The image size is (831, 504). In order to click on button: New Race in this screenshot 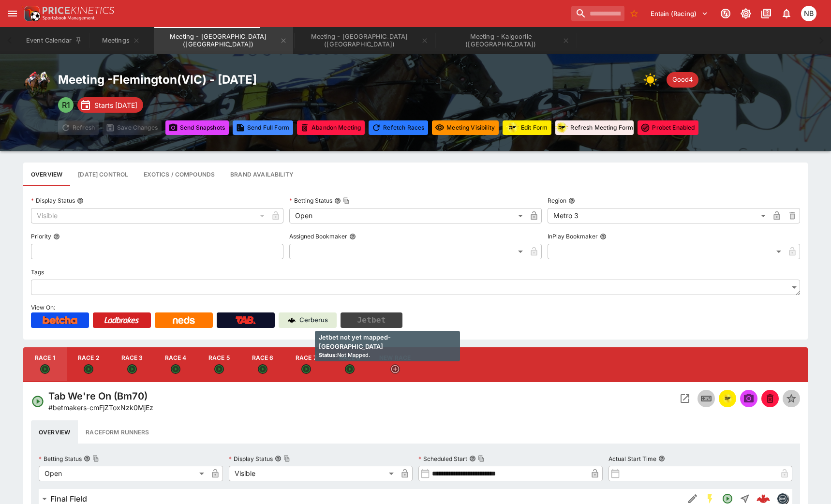, I will do `click(395, 365)`.